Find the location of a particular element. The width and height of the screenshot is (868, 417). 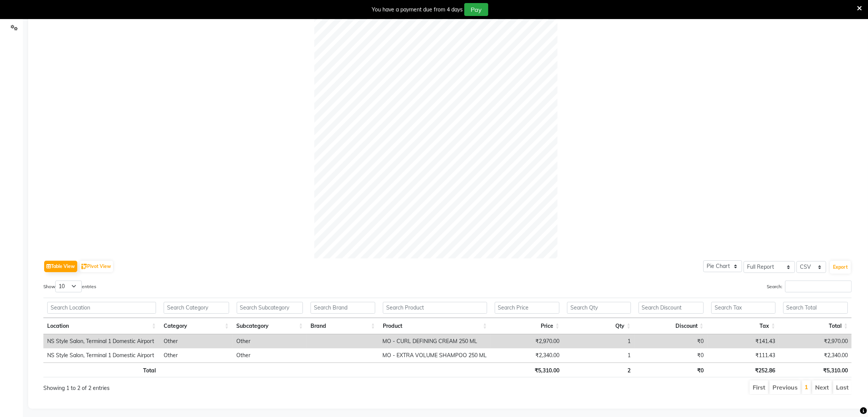

th: Discount: activate to sort column ascending is located at coordinates (672, 326).